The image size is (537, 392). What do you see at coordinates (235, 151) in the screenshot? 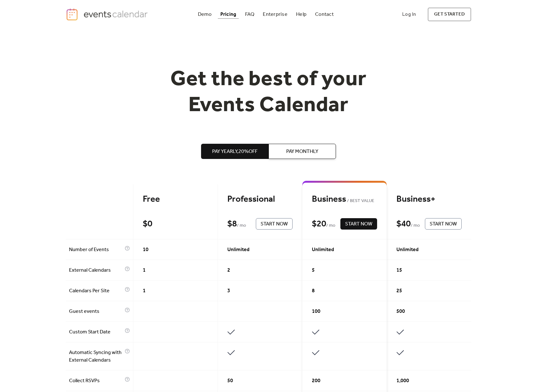
I see `span: Pay Yearly, 20% off` at bounding box center [235, 151].